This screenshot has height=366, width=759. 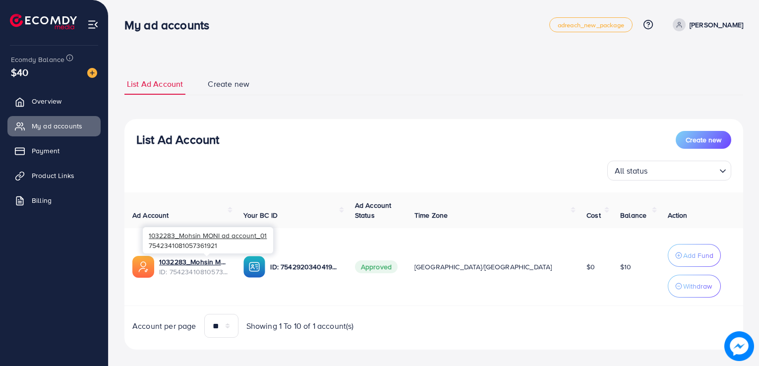 What do you see at coordinates (57, 126) in the screenshot?
I see `span: My ad accounts` at bounding box center [57, 126].